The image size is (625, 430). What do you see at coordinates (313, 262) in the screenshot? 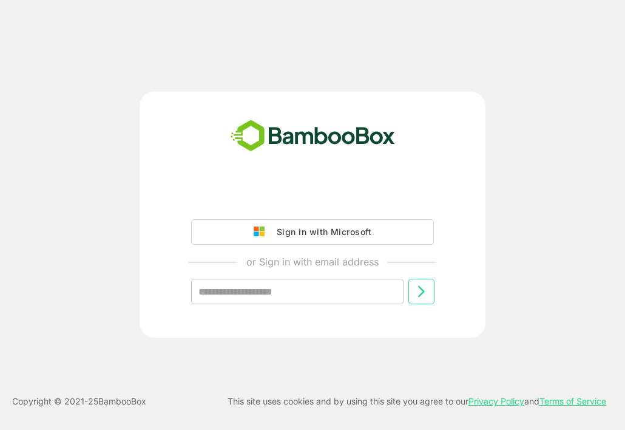
I see `p: or Sign in with email address` at bounding box center [313, 262].